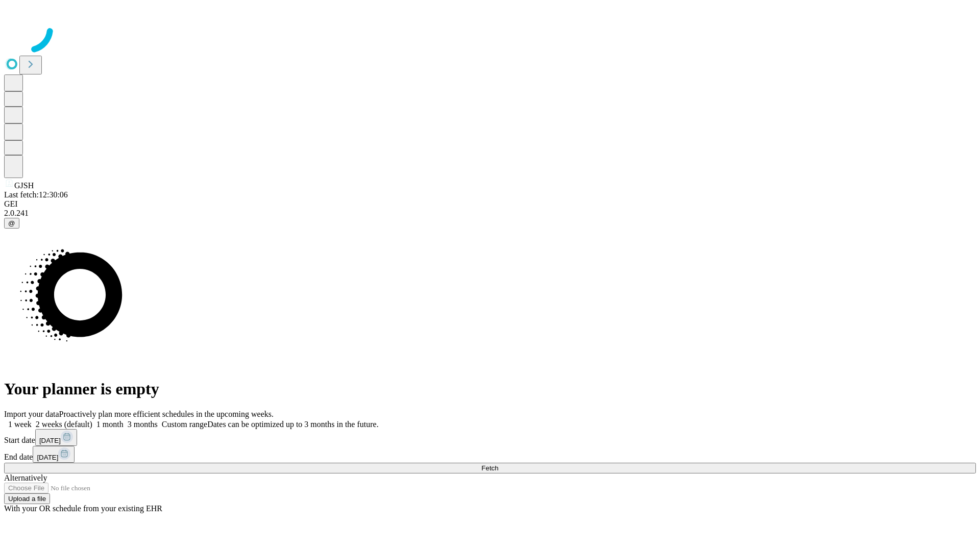 The height and width of the screenshot is (551, 980). Describe the element at coordinates (110, 424) in the screenshot. I see `span: 1 month` at that location.